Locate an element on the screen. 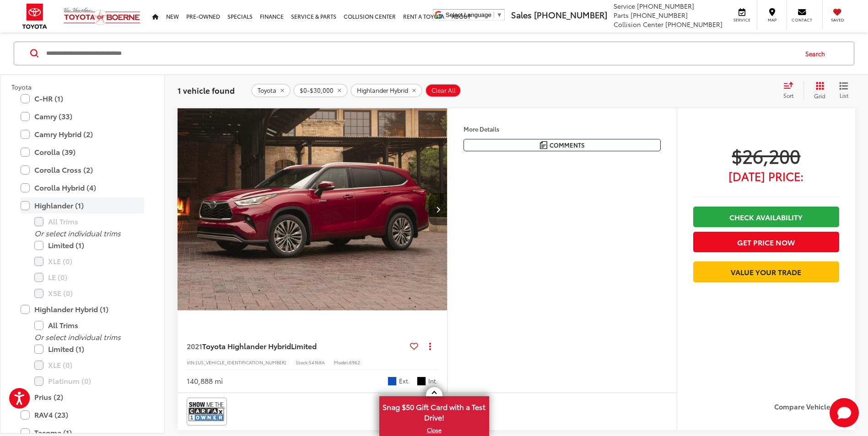 The height and width of the screenshot is (436, 868). a: 2021 Toyota Highlander Hybrid Limited2021 Toyota Highlander Hybrid Limited2021 Toyota Highlander ... is located at coordinates (313, 209).